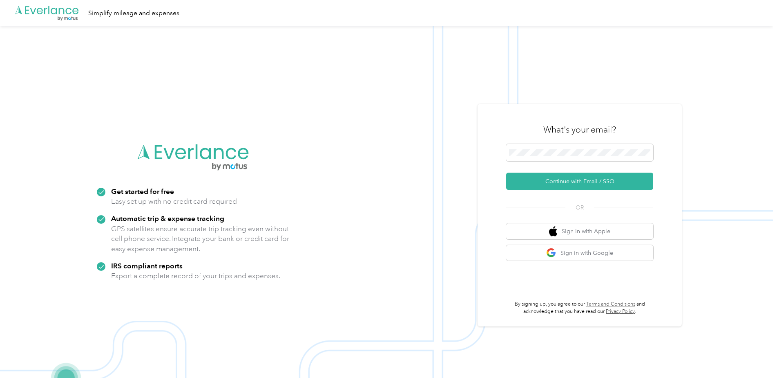 The width and height of the screenshot is (777, 378). What do you see at coordinates (168, 218) in the screenshot?
I see `strong: Automatic trip & expense tracking` at bounding box center [168, 218].